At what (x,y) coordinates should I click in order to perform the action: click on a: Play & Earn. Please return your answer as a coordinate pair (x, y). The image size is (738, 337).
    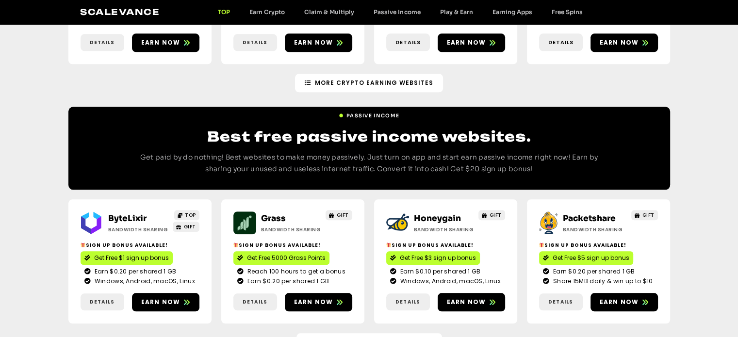
    Looking at the image, I should click on (456, 12).